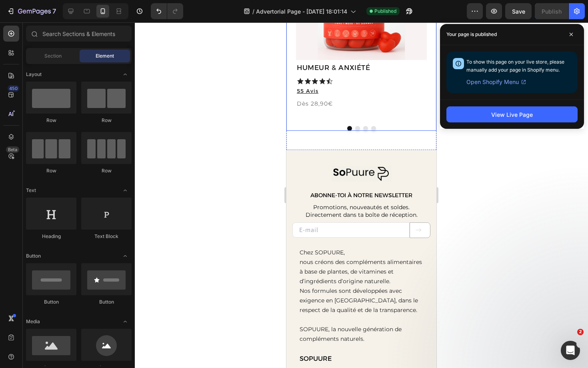  What do you see at coordinates (51, 237) in the screenshot?
I see `div: Heading` at bounding box center [51, 237].